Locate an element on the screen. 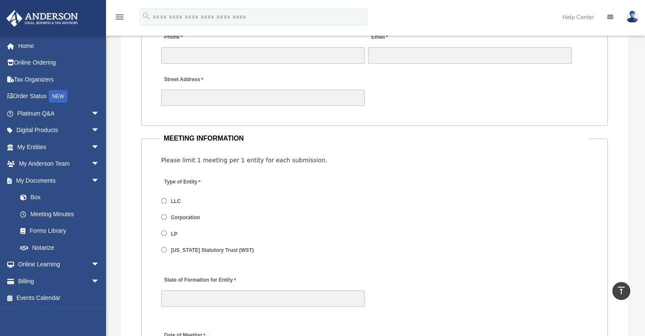 This screenshot has height=336, width=645. label: LLC is located at coordinates (176, 201).